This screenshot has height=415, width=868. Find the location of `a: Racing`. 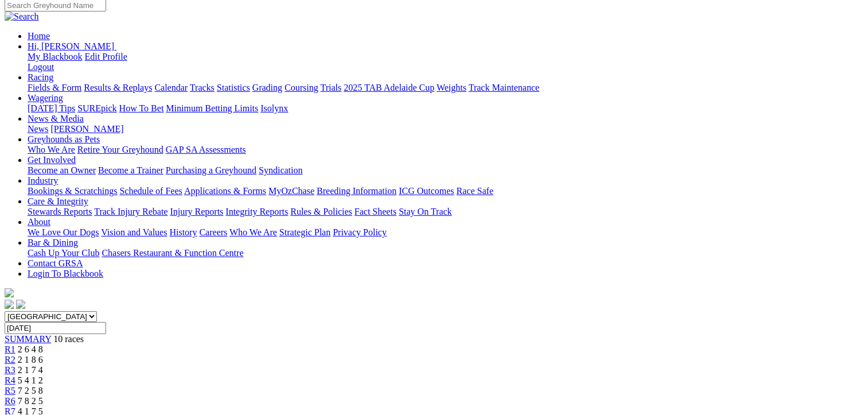

a: Racing is located at coordinates (40, 77).